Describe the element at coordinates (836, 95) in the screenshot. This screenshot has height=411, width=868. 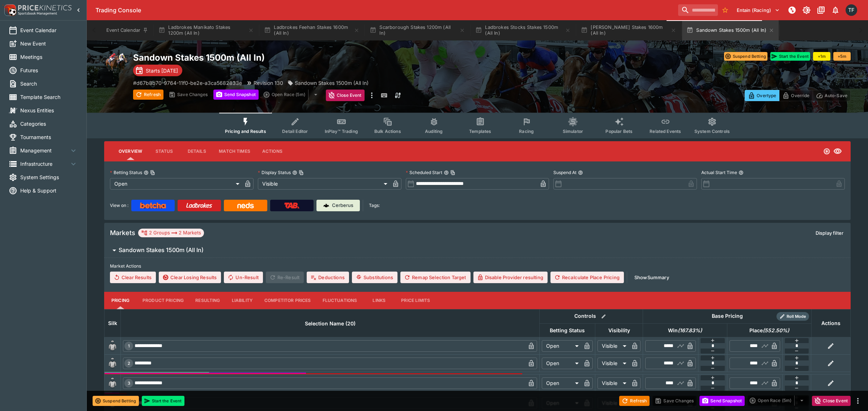
I see `p: Auto-Save` at that location.